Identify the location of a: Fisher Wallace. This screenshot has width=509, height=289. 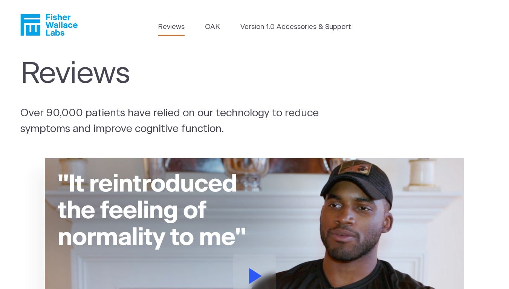
(49, 25).